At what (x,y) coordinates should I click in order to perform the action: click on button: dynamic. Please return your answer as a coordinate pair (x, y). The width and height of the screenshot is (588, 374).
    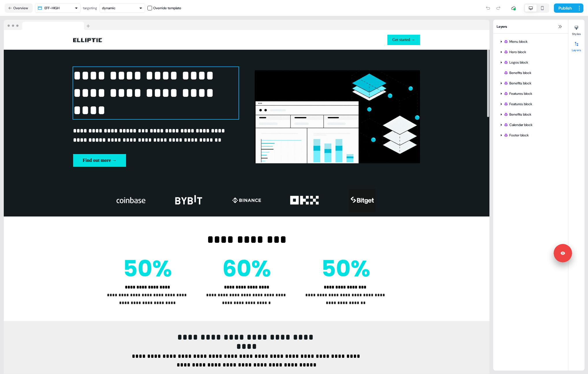
    Looking at the image, I should click on (122, 8).